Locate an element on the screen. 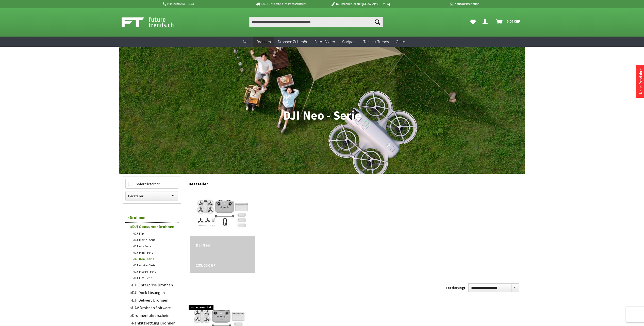 This screenshot has height=326, width=644. img: DJI Neo is located at coordinates (222, 213).